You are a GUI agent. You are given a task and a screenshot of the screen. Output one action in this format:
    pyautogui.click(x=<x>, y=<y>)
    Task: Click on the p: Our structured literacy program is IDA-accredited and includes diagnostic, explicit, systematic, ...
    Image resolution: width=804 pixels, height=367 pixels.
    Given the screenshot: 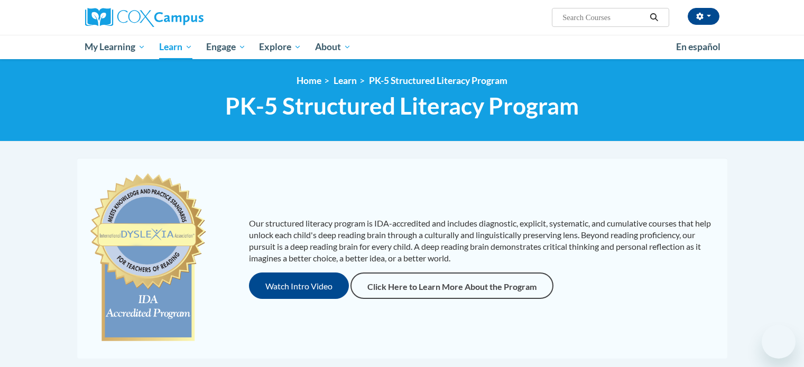 What is the action you would take?
    pyautogui.click(x=482, y=241)
    